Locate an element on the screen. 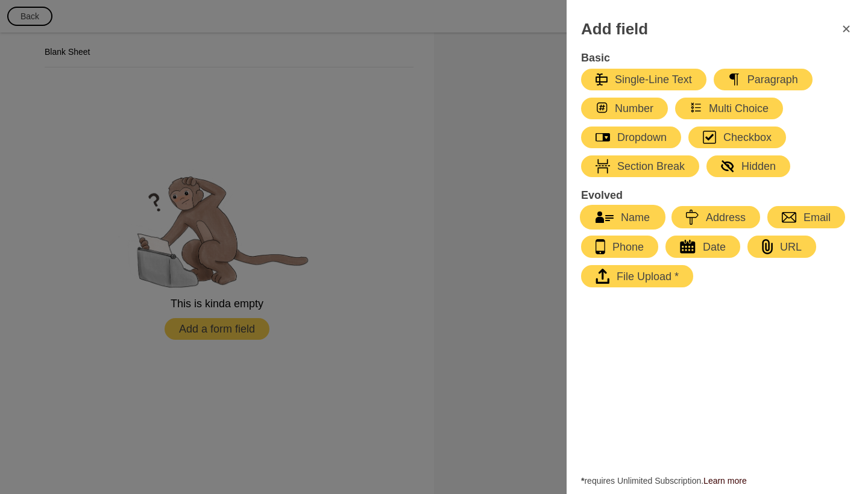 This screenshot has height=494, width=868. h4: Evolved is located at coordinates (711, 195).